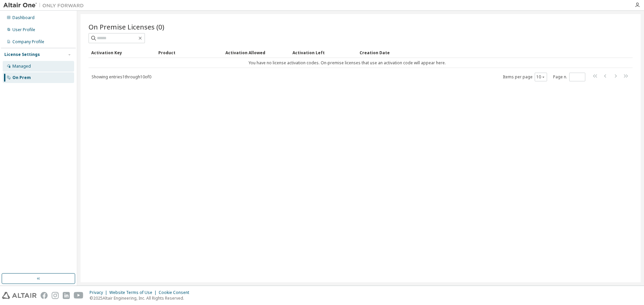  What do you see at coordinates (127, 27) in the screenshot?
I see `span: On Premise Licenses (0)` at bounding box center [127, 27].